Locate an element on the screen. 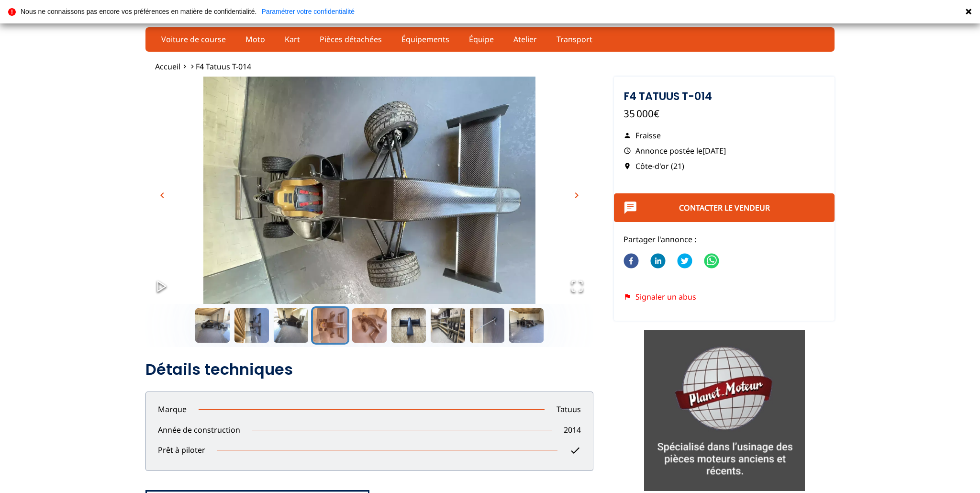  button: Go to Slide 5 is located at coordinates (369, 326).